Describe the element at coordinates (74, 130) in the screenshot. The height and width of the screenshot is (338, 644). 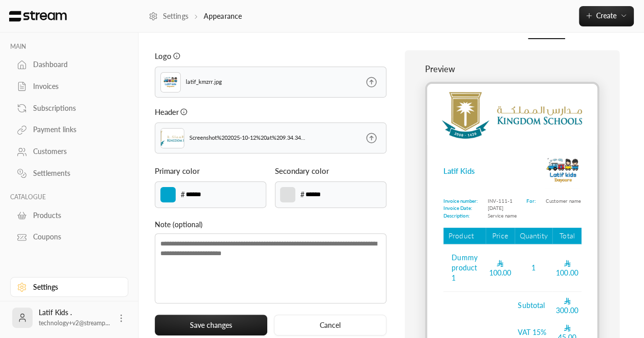
I see `div: Payment links` at that location.